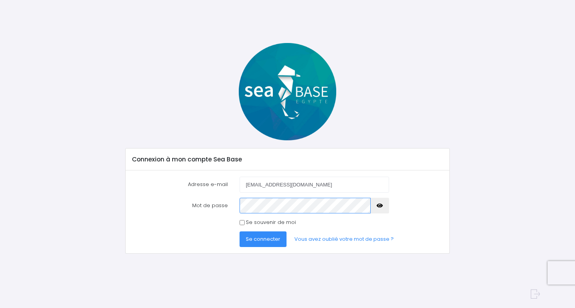 This screenshot has height=308, width=575. Describe the element at coordinates (287, 160) in the screenshot. I see `div: Connexion à mon compte Sea Base` at that location.